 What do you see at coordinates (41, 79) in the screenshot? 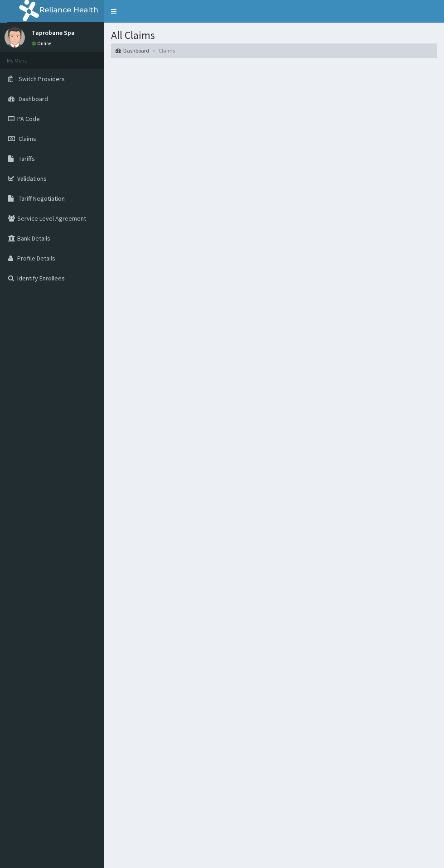
I see `span: Switch Providers` at bounding box center [41, 79].